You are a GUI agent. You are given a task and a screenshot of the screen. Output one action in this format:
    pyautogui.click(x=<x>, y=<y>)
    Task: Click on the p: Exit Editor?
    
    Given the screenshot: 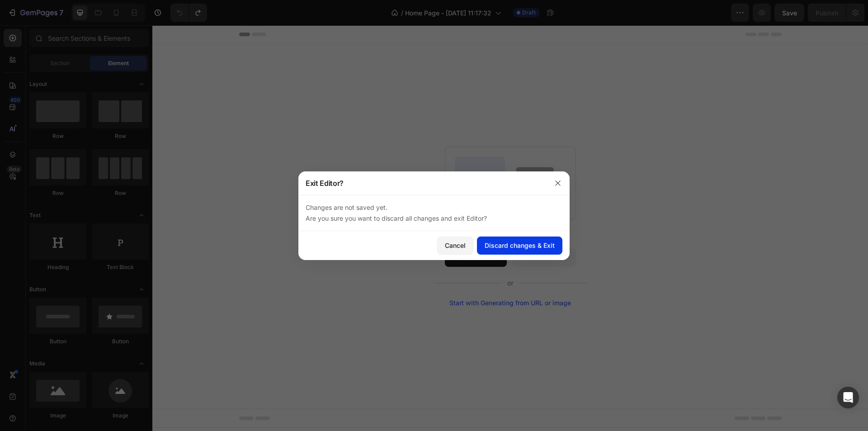 What is the action you would take?
    pyautogui.click(x=325, y=184)
    